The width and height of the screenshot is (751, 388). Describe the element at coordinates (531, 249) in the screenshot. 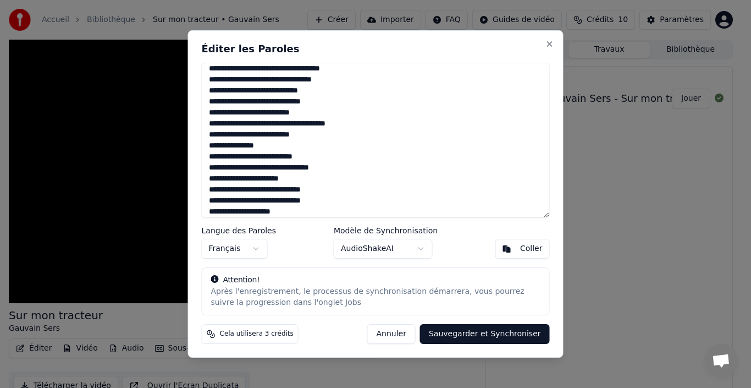

I see `div: Coller` at that location.